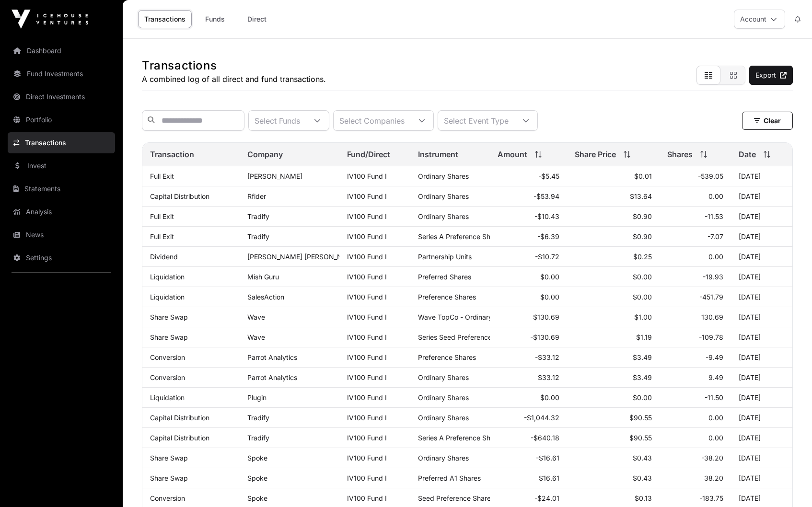  What do you see at coordinates (643, 498) in the screenshot?
I see `span: $0.13` at bounding box center [643, 498].